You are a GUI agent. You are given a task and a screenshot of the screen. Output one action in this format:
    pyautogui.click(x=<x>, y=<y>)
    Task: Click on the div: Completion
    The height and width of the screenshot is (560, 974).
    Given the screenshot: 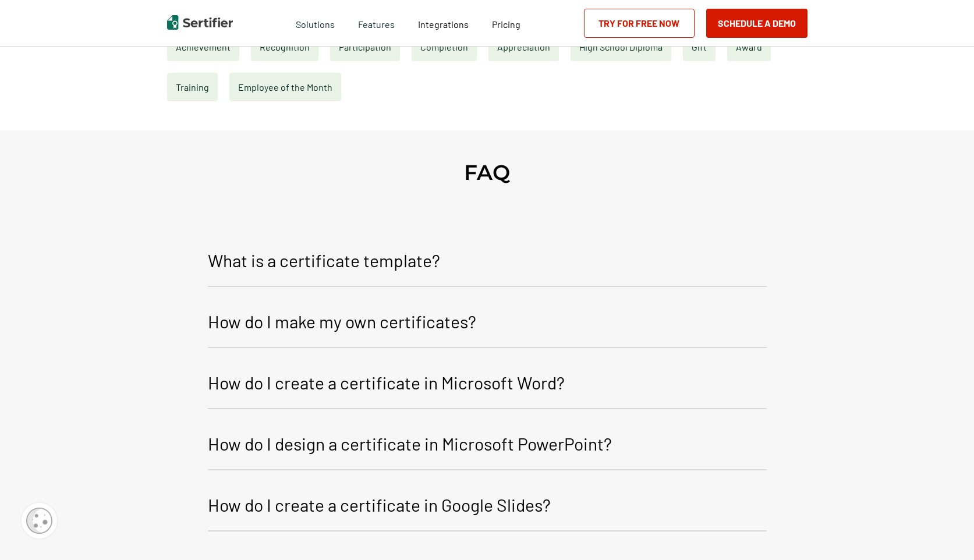 What is the action you would take?
    pyautogui.click(x=444, y=46)
    